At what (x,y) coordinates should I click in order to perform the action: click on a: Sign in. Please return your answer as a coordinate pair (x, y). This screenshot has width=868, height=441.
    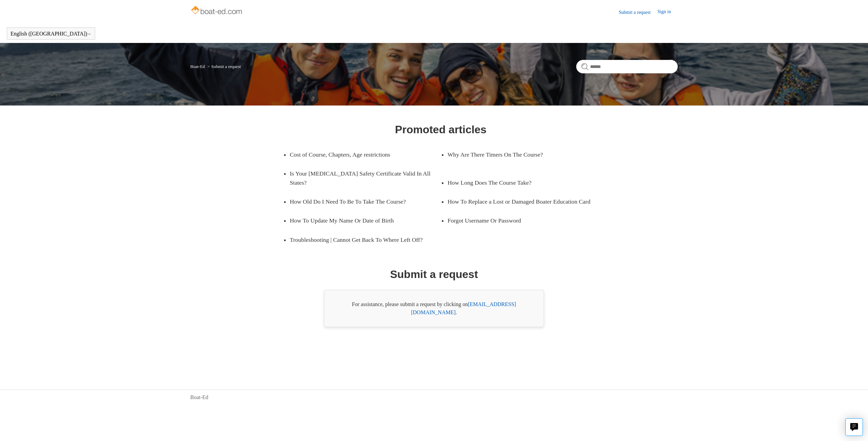
    Looking at the image, I should click on (667, 12).